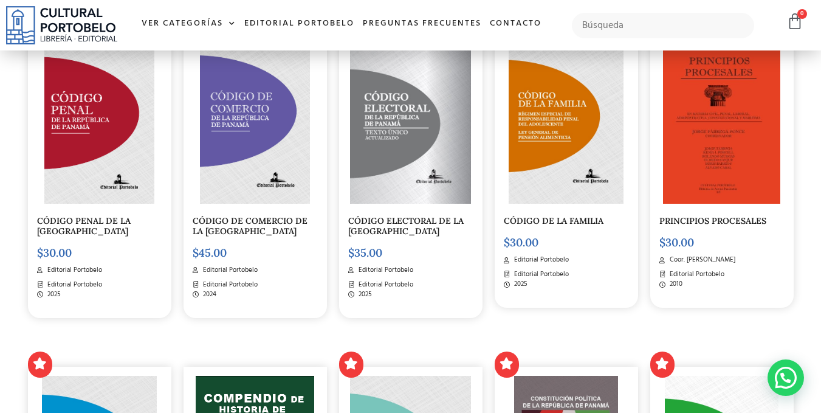  I want to click on a: PRINCIPIOS PROCESALES, so click(713, 221).